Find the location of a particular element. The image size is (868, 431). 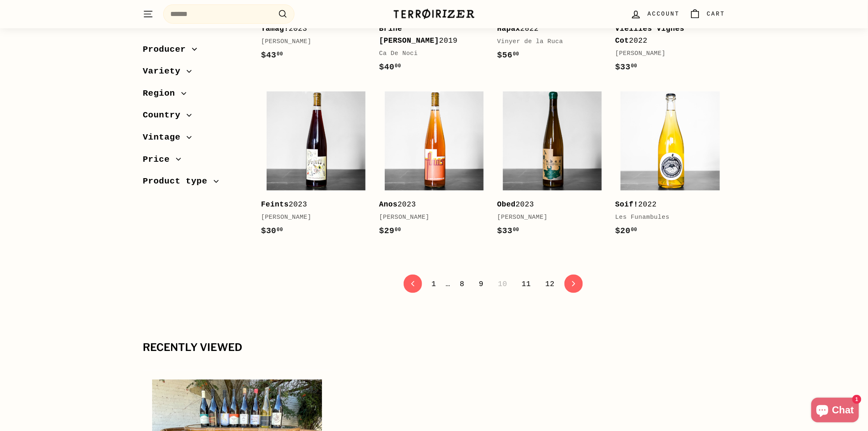

span: Region is located at coordinates (162, 93).